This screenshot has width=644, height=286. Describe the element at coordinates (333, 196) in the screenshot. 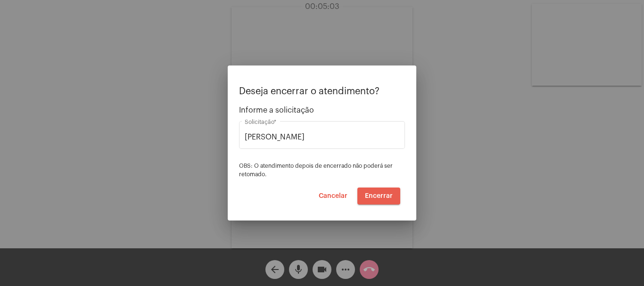

I see `button: Cancelar` at that location.